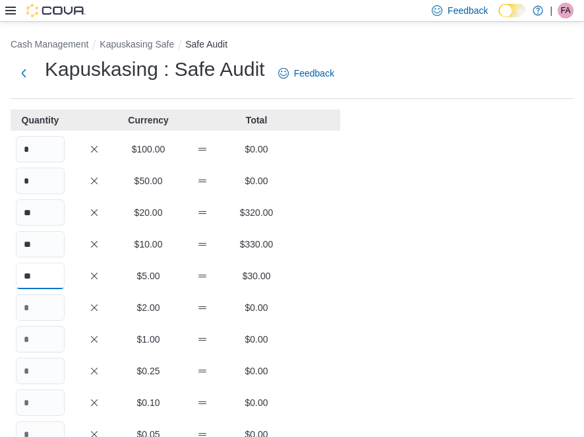 The width and height of the screenshot is (584, 437). What do you see at coordinates (257, 276) in the screenshot?
I see `p: $30.00` at bounding box center [257, 276].